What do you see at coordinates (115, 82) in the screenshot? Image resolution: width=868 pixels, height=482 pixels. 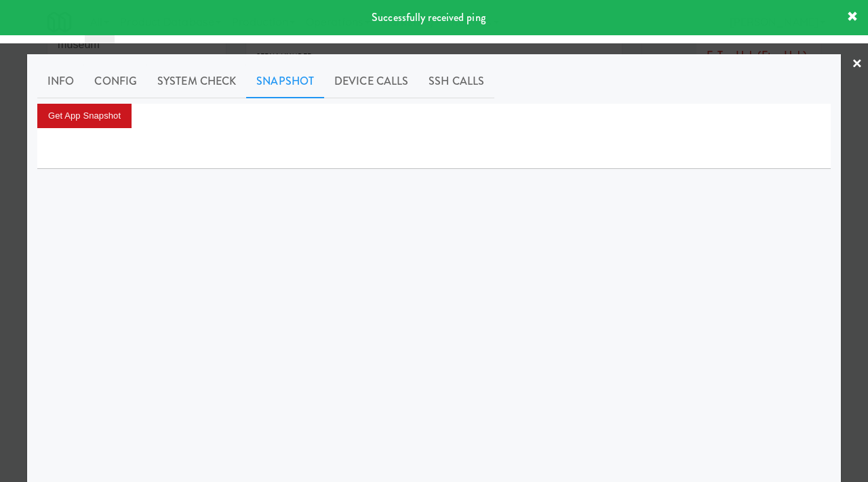 I see `a: Config` at bounding box center [115, 82].